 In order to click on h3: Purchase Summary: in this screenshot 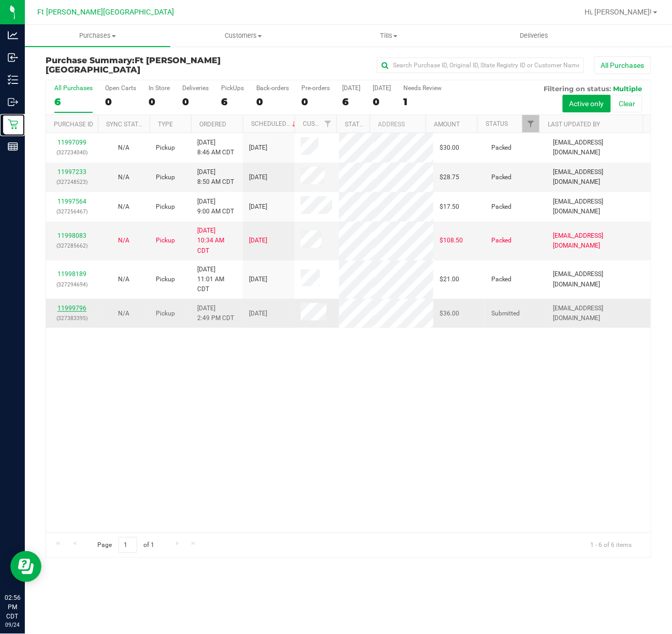, I will do `click(147, 65)`.